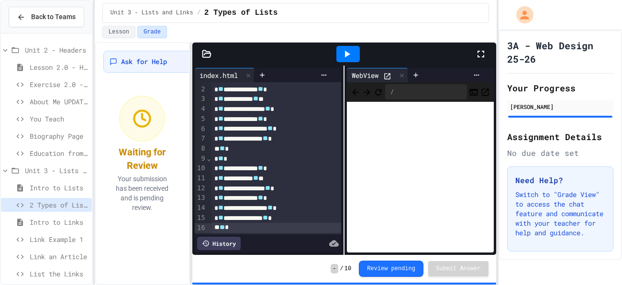 The width and height of the screenshot is (622, 285). What do you see at coordinates (53, 17) in the screenshot?
I see `span: Back to Teams` at bounding box center [53, 17].